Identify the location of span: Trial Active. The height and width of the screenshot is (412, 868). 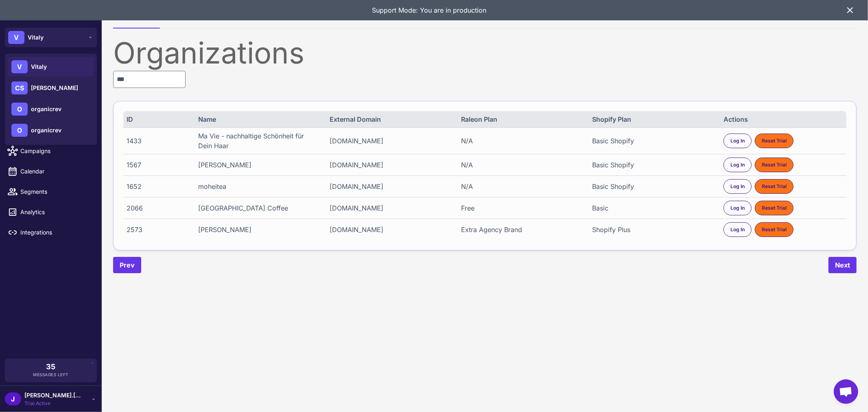
(53, 404).